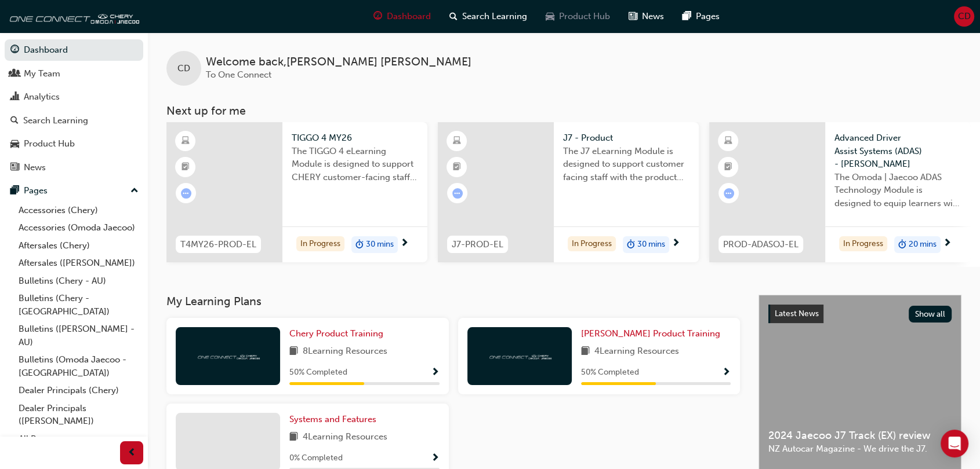  I want to click on button: CD, so click(963, 16).